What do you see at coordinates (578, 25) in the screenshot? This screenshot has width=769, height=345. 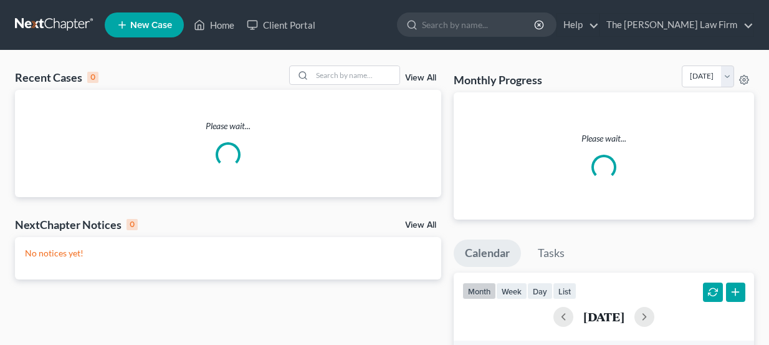 I see `a: Help` at bounding box center [578, 25].